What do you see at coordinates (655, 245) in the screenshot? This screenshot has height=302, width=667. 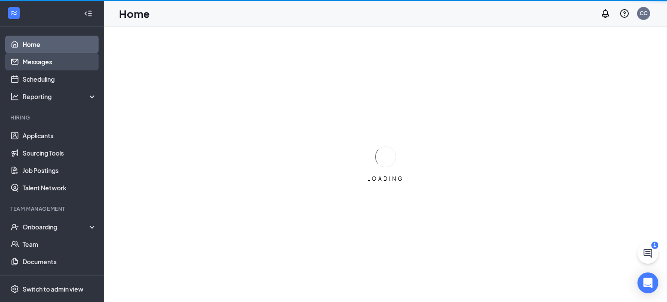 I see `div: 1` at bounding box center [655, 245].